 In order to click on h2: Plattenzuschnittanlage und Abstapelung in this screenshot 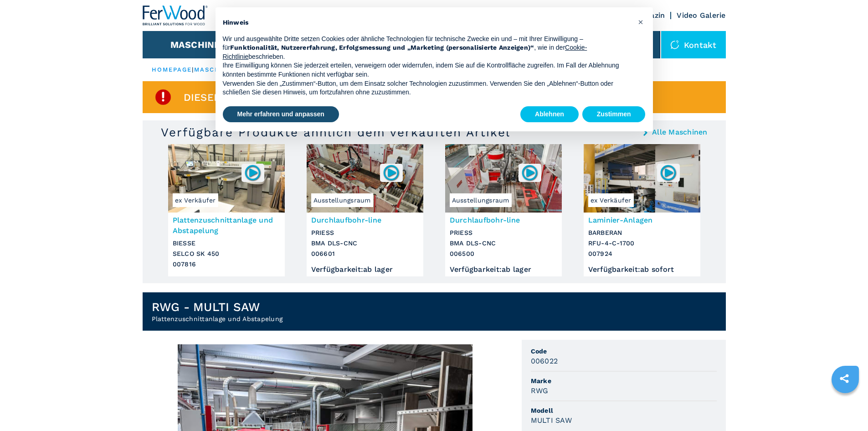, I will do `click(217, 319)`.